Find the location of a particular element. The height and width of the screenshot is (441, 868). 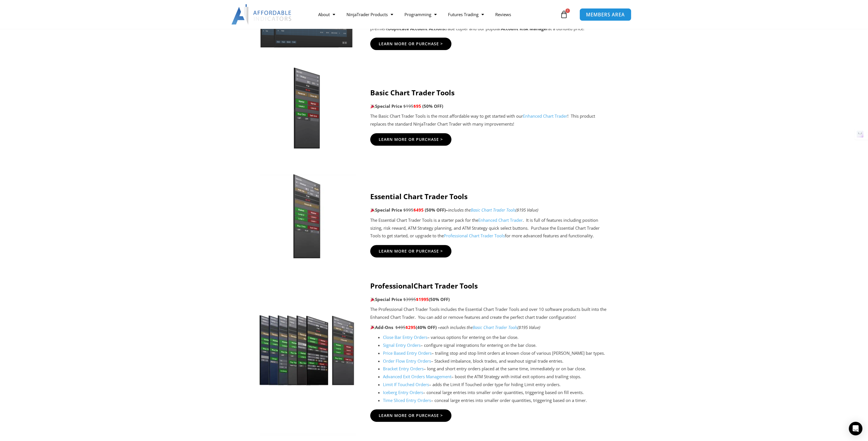

img: BasicTools | Affordable Indicators – NinjaTrader is located at coordinates (306, 108).